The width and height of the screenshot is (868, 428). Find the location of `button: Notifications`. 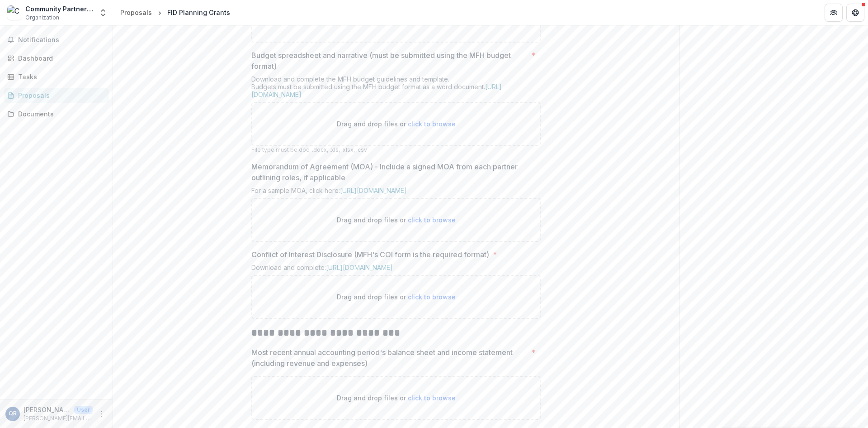

button: Notifications is located at coordinates (56, 40).